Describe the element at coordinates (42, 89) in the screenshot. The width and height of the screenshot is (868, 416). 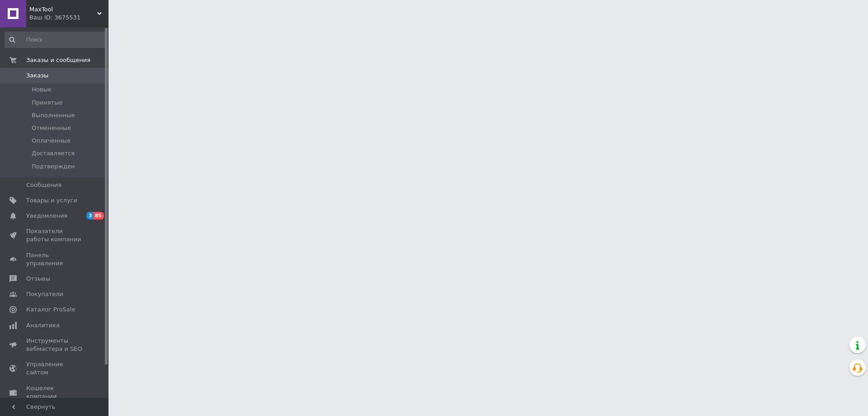
I see `span: Новые` at that location.